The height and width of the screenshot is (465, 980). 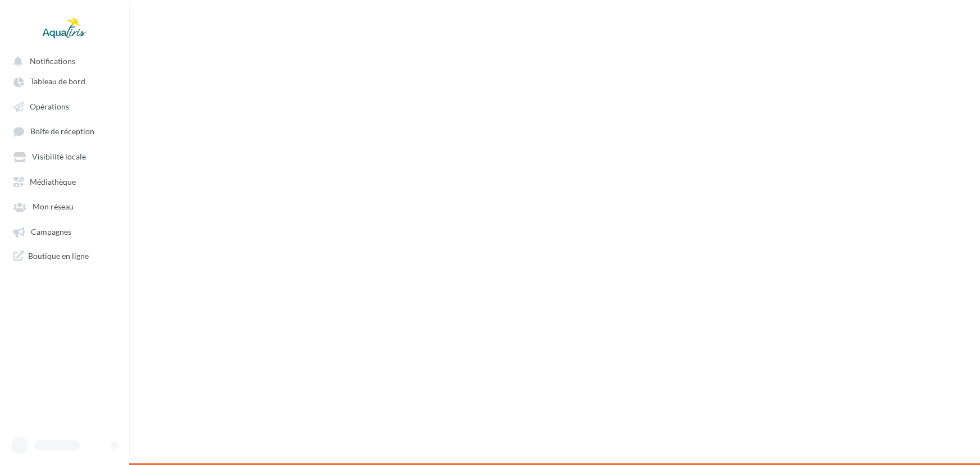 What do you see at coordinates (64, 206) in the screenshot?
I see `a: Mon réseau` at bounding box center [64, 206].